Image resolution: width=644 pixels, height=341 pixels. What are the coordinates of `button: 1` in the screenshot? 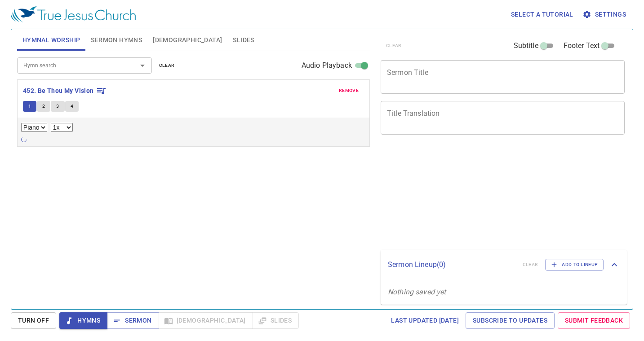 It's located at (30, 106).